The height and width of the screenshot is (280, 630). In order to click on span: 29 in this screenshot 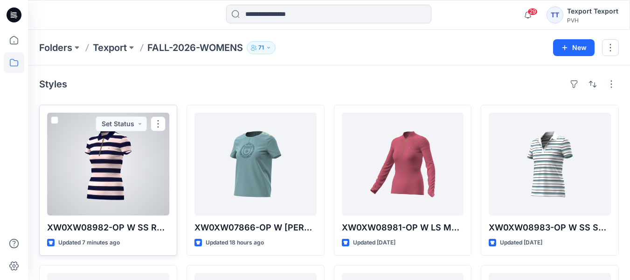, I will do `click(533, 12)`.